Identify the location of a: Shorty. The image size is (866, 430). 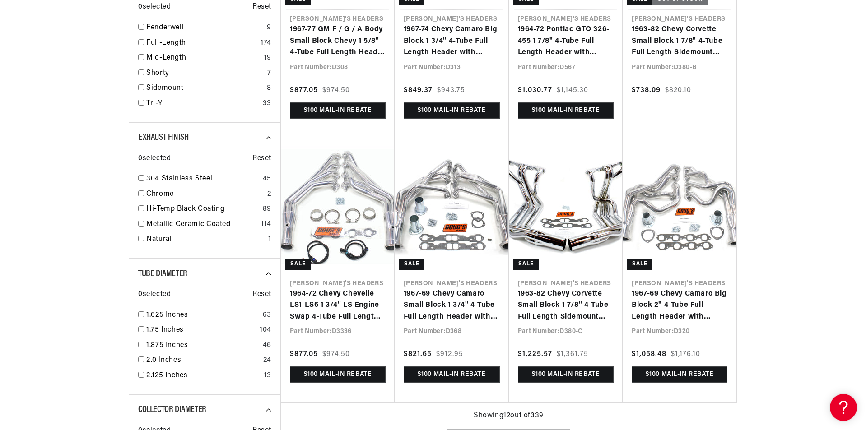
(205, 74).